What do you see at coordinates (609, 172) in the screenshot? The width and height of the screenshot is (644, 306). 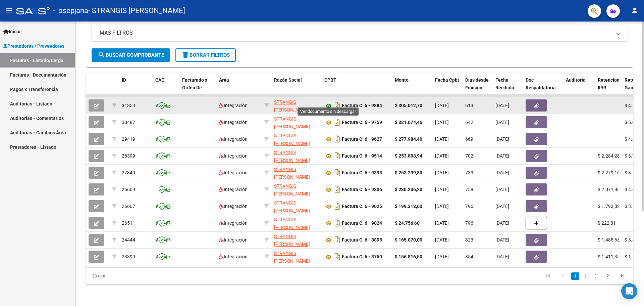 I see `span: $ 2.279,16` at bounding box center [609, 172].